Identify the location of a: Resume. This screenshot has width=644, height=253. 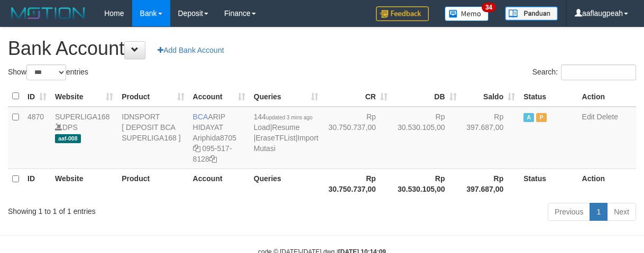
(286, 127).